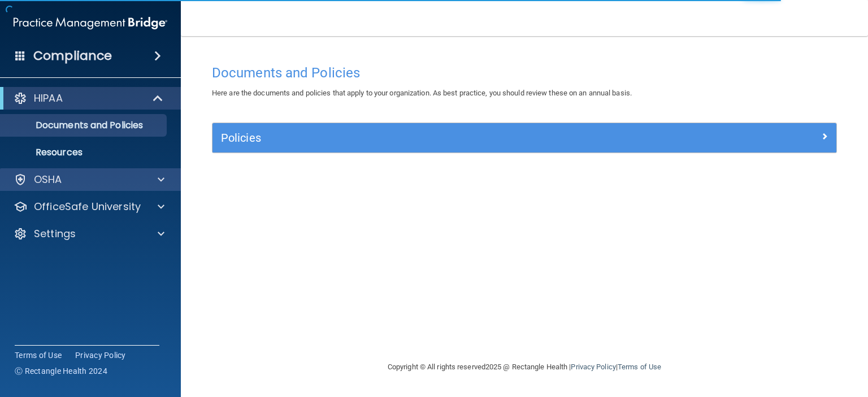 Image resolution: width=868 pixels, height=397 pixels. Describe the element at coordinates (84, 125) in the screenshot. I see `p: Documents and Policies` at that location.